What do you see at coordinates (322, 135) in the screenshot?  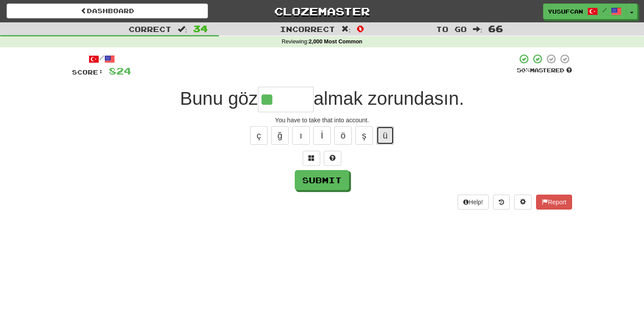 I see `button: İ` at bounding box center [322, 135].